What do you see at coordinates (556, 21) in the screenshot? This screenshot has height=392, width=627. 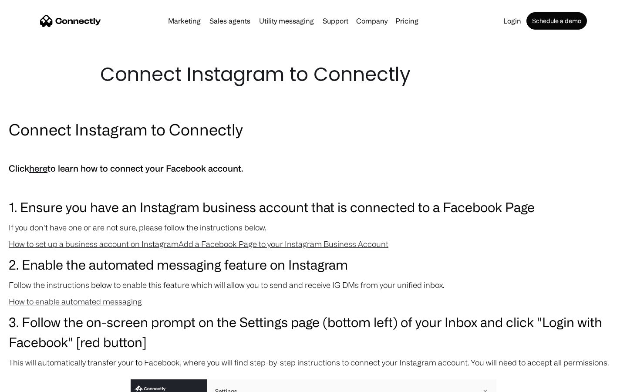 I see `a: Schedule a demo` at bounding box center [556, 21].